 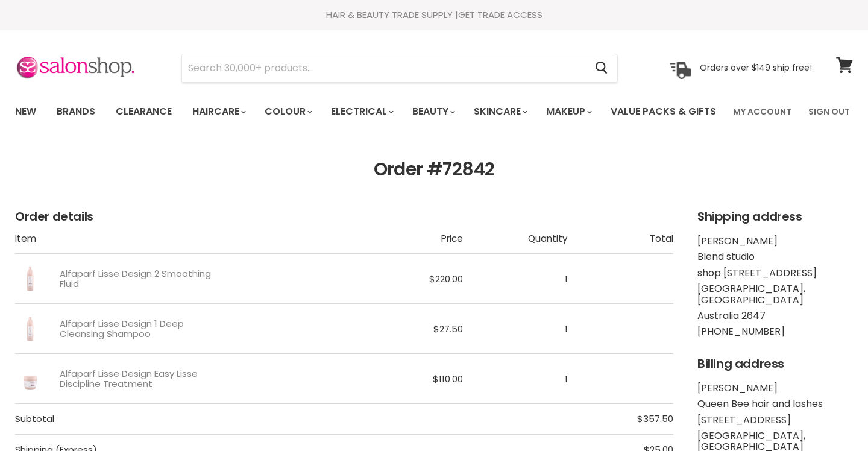 What do you see at coordinates (448, 379) in the screenshot?
I see `span: $110.00` at bounding box center [448, 379].